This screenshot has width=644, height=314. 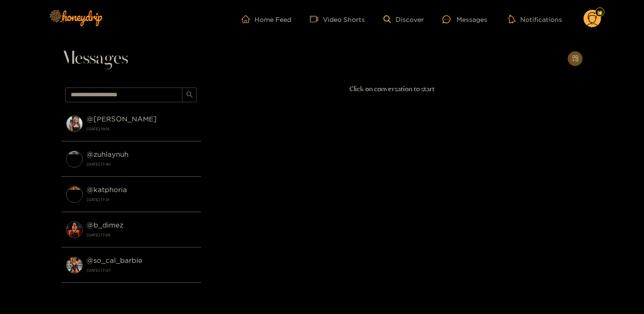 I want to click on img: Fan Level, so click(x=600, y=13).